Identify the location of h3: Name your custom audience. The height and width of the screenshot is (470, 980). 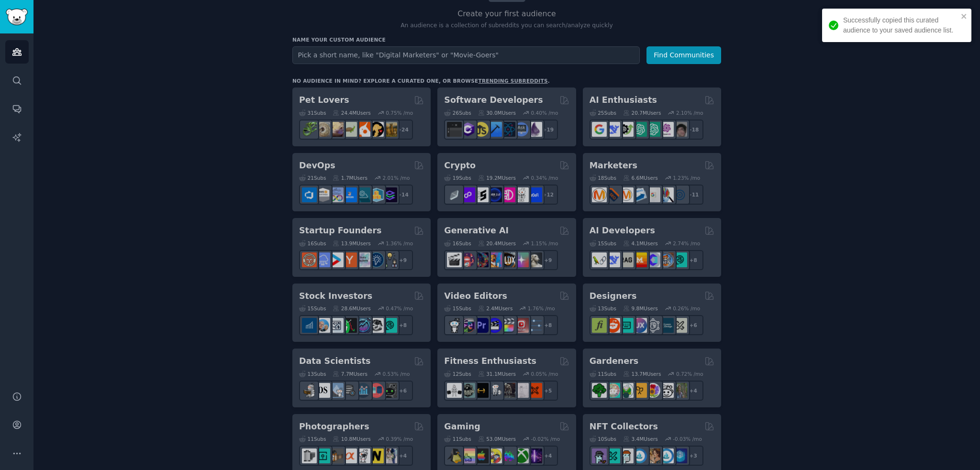
(507, 39).